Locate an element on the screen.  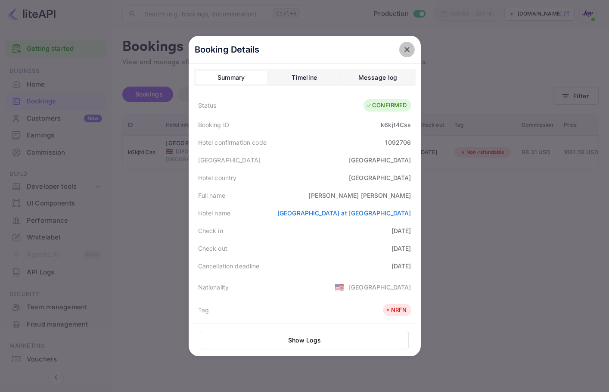
div: Tag is located at coordinates (203, 310).